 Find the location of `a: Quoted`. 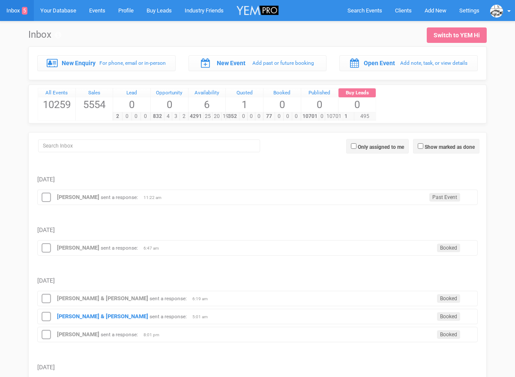

a: Quoted is located at coordinates (244, 93).